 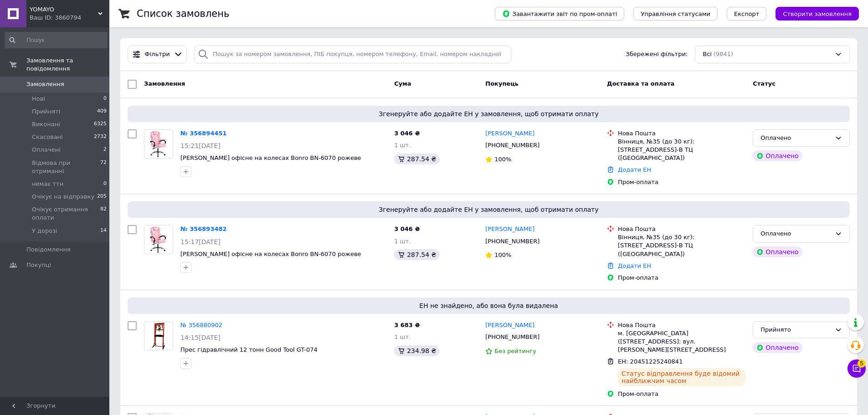 What do you see at coordinates (675, 14) in the screenshot?
I see `button: Управління статусами` at bounding box center [675, 14].